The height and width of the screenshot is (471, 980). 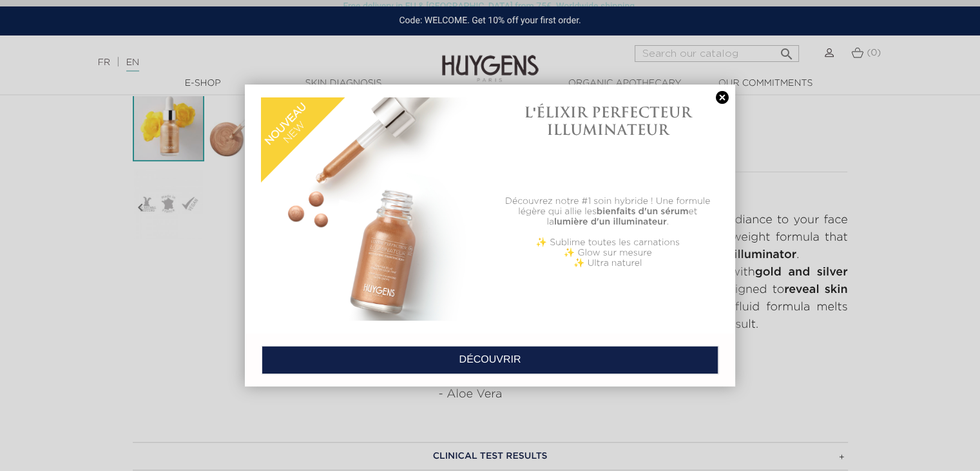 I want to click on p: ✨ Sublime toutes les carnations, so click(x=608, y=243).